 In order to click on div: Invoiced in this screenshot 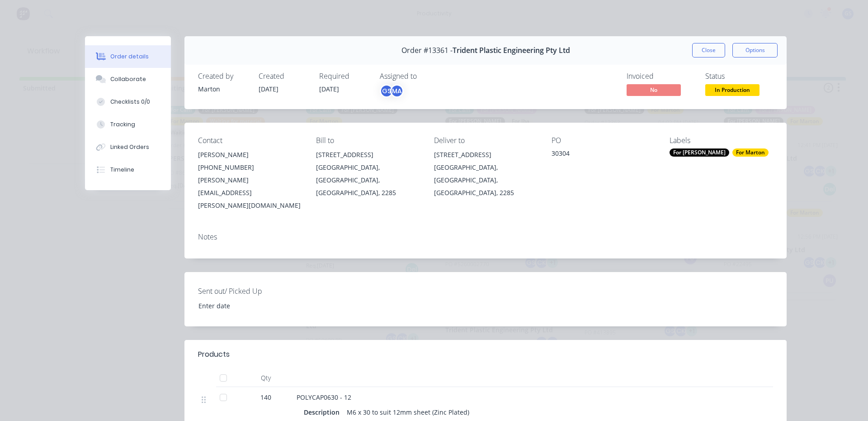, I will do `click(660, 76)`.